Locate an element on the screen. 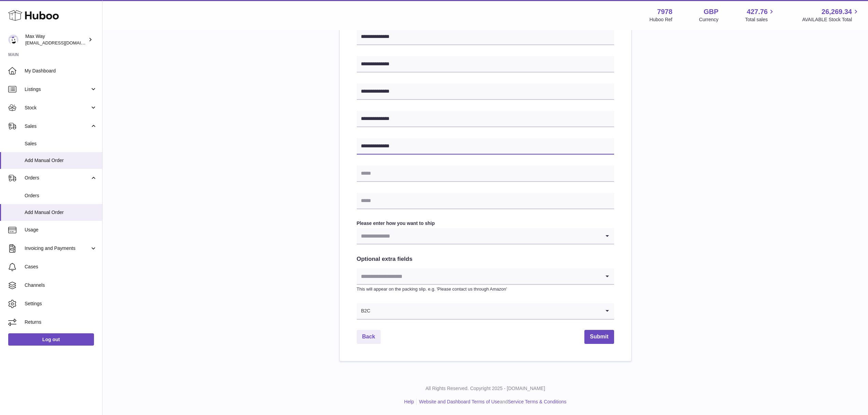 The width and height of the screenshot is (868, 415). a: 26,269.34 AVAILABLE Stock Total is located at coordinates (830, 15).